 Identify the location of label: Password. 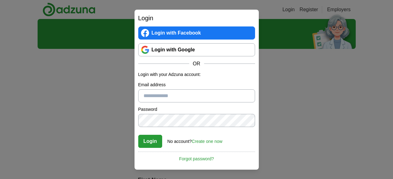
(197, 109).